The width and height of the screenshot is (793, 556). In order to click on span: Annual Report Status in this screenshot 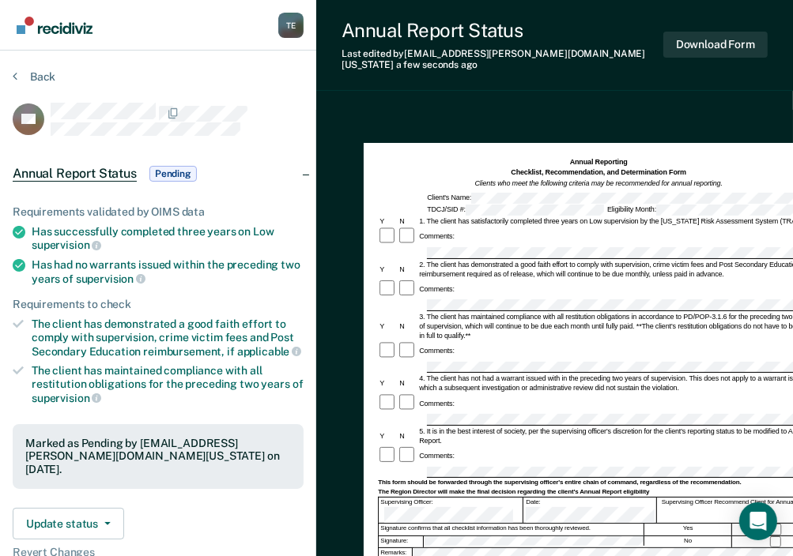, I will do `click(74, 174)`.